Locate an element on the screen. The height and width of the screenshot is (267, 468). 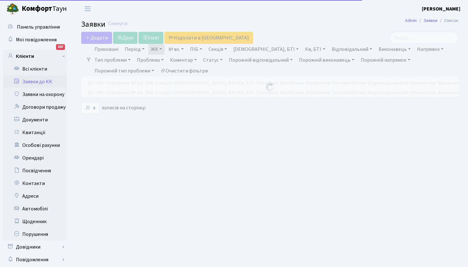
a: Клієнти is located at coordinates (35, 56).